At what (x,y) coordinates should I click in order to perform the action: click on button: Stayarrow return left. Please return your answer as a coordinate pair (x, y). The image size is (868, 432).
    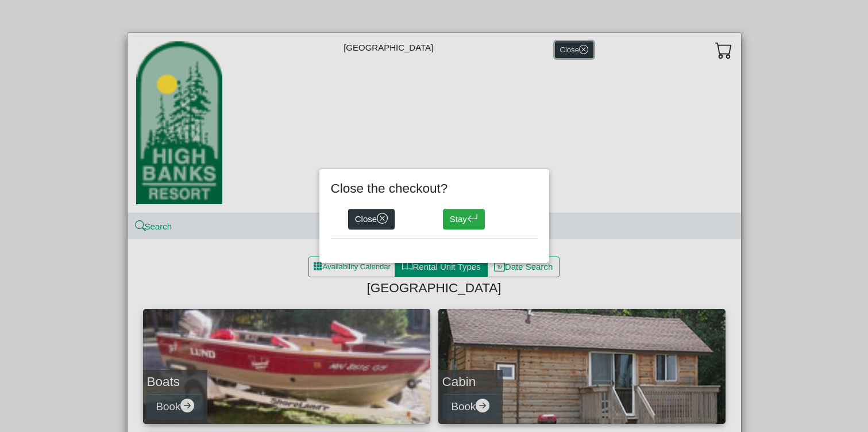
    Looking at the image, I should click on (464, 219).